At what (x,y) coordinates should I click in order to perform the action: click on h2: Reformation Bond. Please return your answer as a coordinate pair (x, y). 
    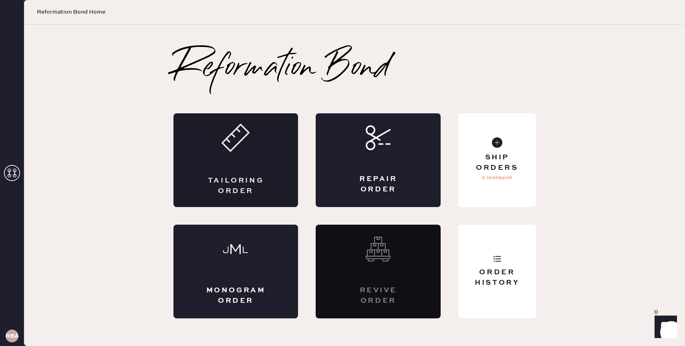
    Looking at the image, I should click on (282, 68).